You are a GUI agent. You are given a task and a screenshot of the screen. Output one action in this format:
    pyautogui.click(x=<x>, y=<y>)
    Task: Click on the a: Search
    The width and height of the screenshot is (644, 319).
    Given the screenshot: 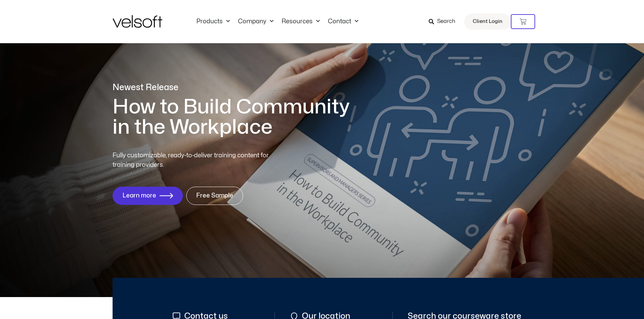 What is the action you would take?
    pyautogui.click(x=444, y=21)
    